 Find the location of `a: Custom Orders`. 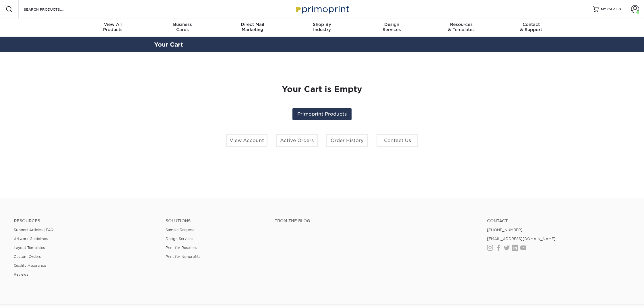

a: Custom Orders is located at coordinates (27, 256).